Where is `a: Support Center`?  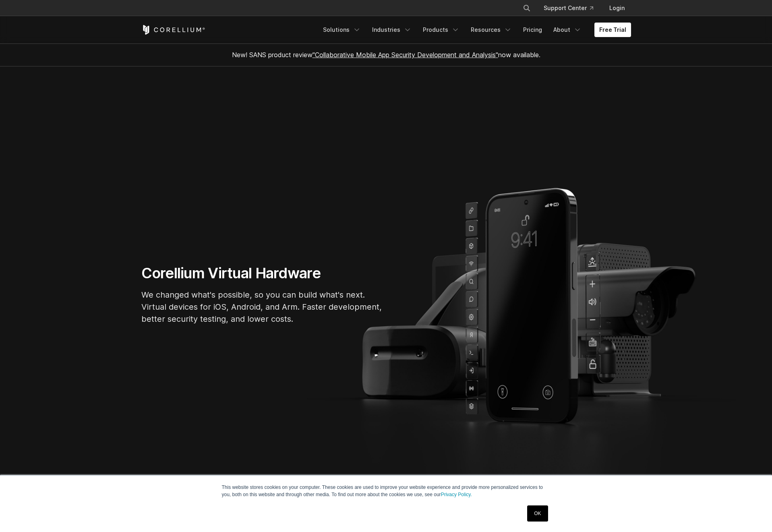 a: Support Center is located at coordinates (568, 8).